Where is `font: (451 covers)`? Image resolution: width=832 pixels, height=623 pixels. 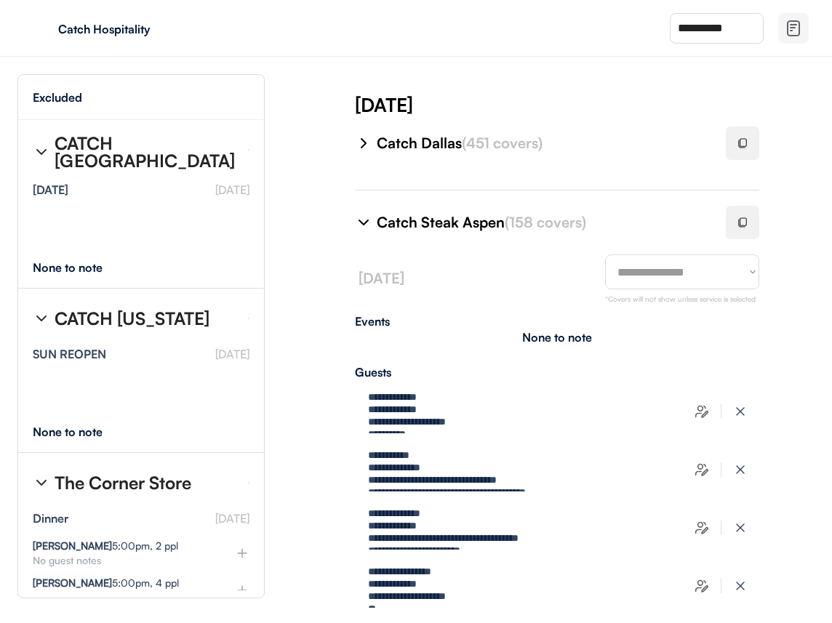
font: (451 covers) is located at coordinates (502, 142).